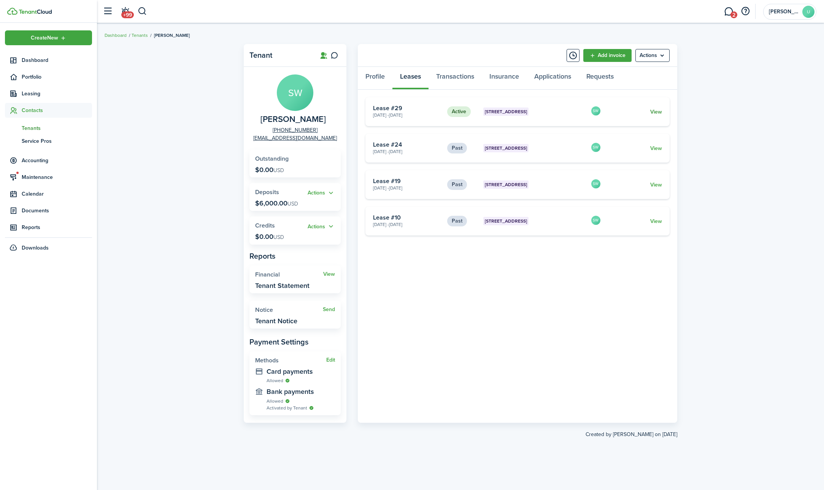  Describe the element at coordinates (290, 361) in the screenshot. I see `widget-stats-title: Methods` at that location.